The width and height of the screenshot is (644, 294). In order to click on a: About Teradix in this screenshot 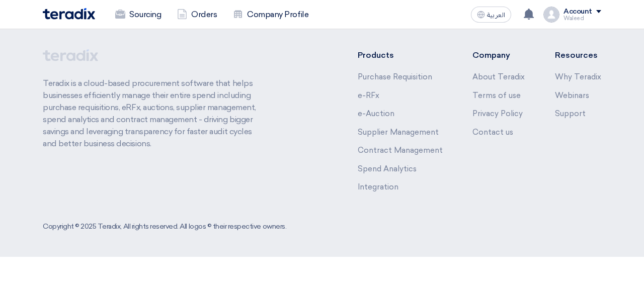, I will do `click(499, 77)`.